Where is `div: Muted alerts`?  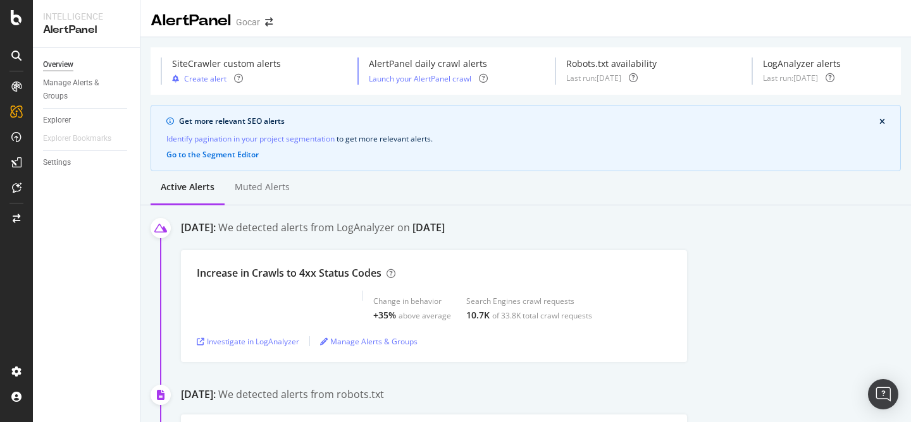 div: Muted alerts is located at coordinates (262, 187).